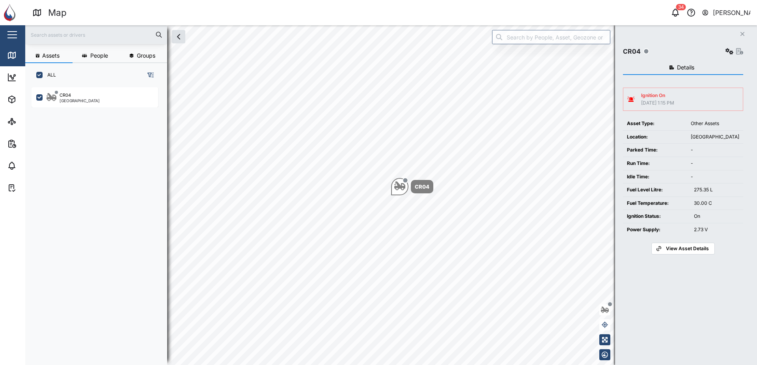 This screenshot has width=757, height=365. What do you see at coordinates (657, 190) in the screenshot?
I see `div: Fuel Level Litre:` at bounding box center [657, 190].